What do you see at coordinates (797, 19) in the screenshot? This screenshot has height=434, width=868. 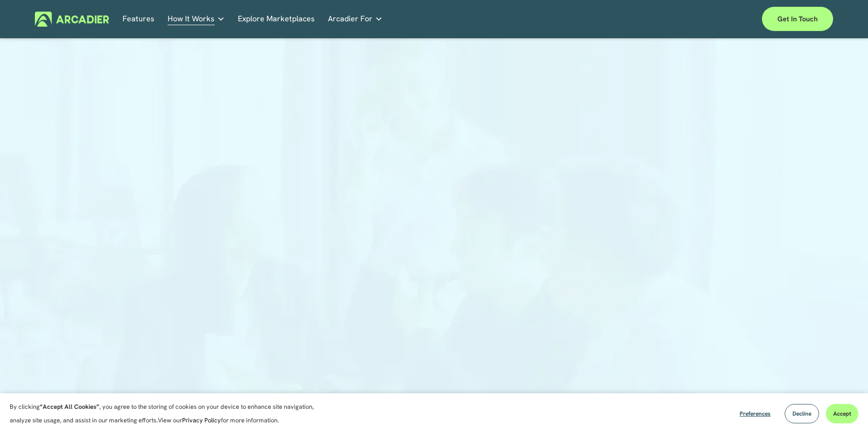 I see `a: Get in touch` at bounding box center [797, 19].